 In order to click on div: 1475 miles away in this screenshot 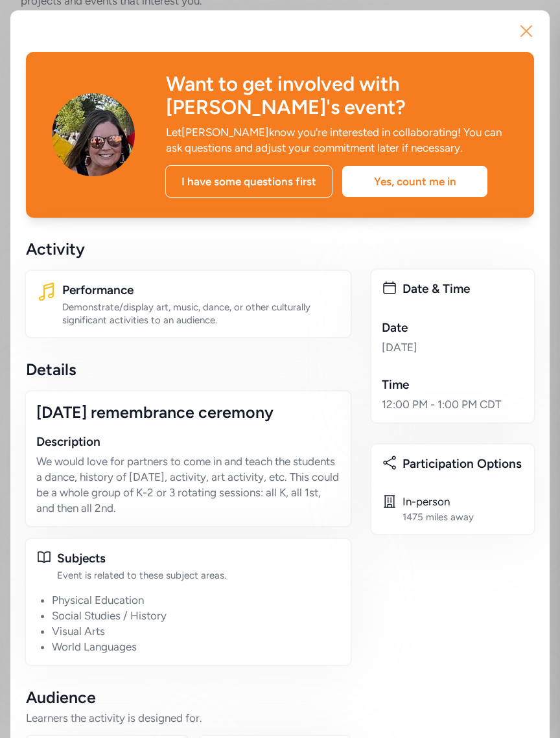, I will do `click(438, 517)`.